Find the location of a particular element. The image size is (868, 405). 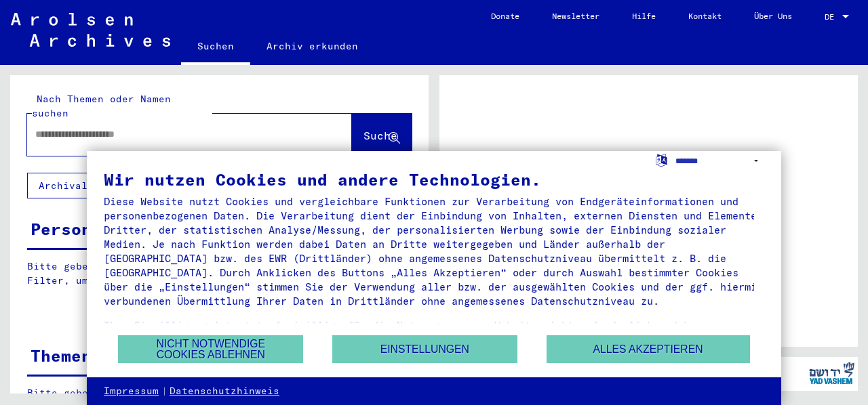

div: Themen is located at coordinates (62, 356).